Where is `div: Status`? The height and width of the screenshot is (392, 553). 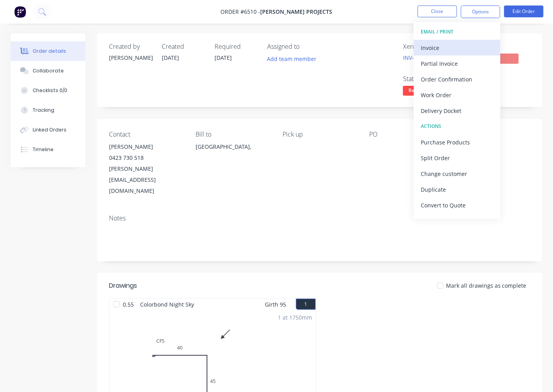
div: Status is located at coordinates (433, 79).